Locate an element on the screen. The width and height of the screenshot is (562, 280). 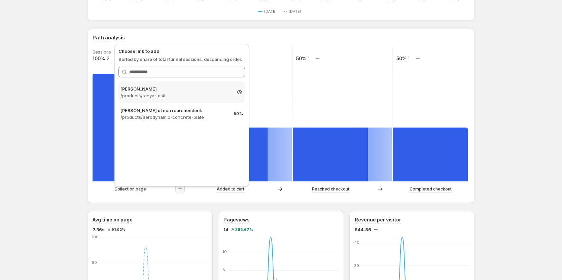
p: Sorted by share of total funnel sessions, descending order. is located at coordinates (182, 59).